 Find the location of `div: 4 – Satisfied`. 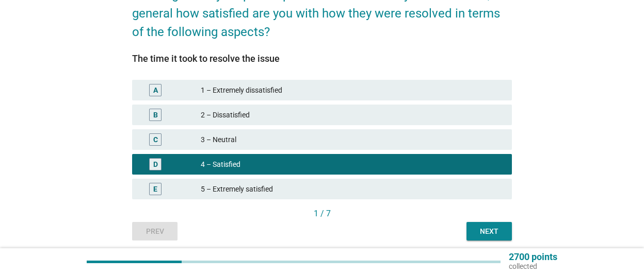

div: 4 – Satisfied is located at coordinates (352, 164).